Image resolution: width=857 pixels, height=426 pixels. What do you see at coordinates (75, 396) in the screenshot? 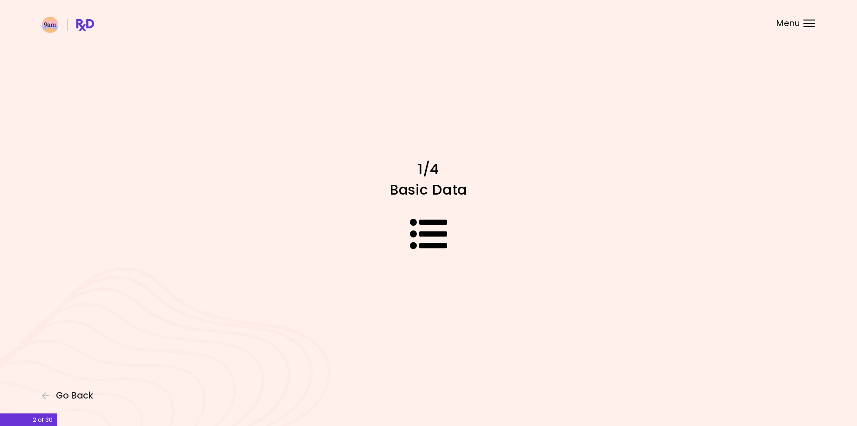
I see `span: Go Back` at bounding box center [75, 396].